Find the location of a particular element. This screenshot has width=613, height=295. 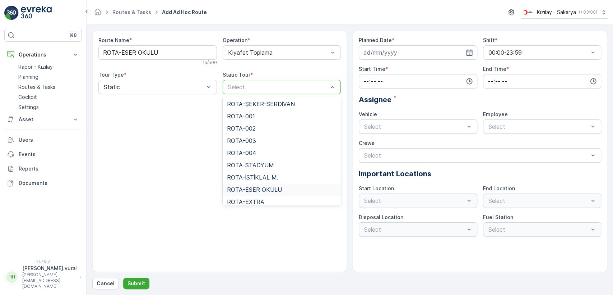

input: dd/mm/yyyy is located at coordinates (418, 52).